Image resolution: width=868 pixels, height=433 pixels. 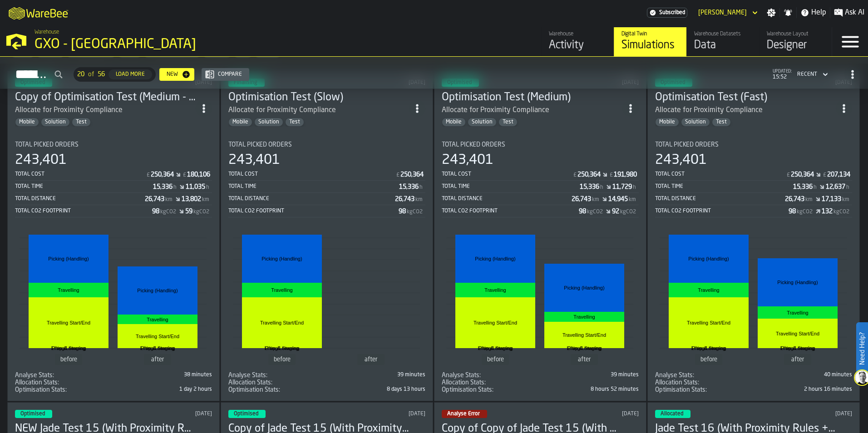 I want to click on div: 39 minutes, so click(x=590, y=375).